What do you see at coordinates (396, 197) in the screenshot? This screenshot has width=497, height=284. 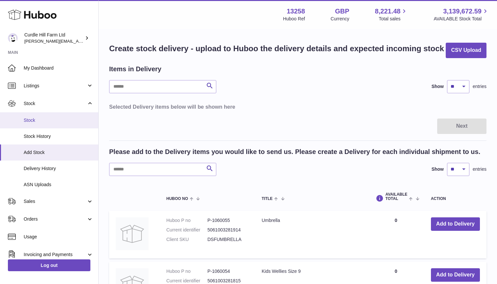 I see `span: AVAILABLE Total` at bounding box center [396, 197].